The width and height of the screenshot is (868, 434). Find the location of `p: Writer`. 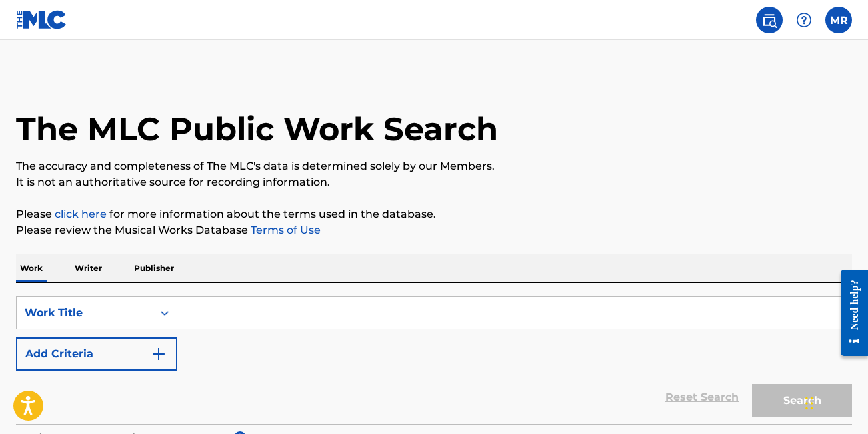

p: Writer is located at coordinates (88, 269).